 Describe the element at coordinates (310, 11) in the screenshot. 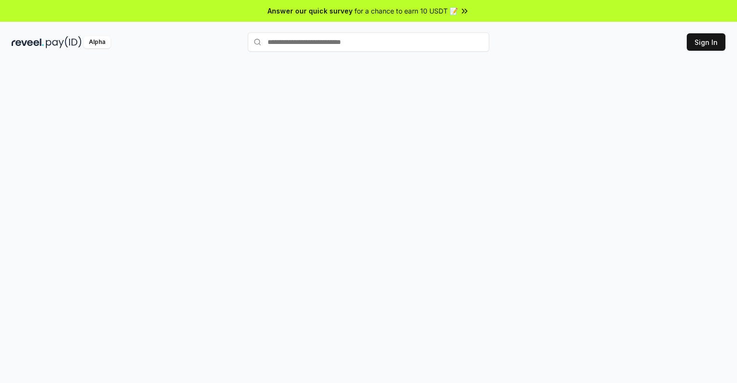

I see `span: Answer our quick survey` at that location.